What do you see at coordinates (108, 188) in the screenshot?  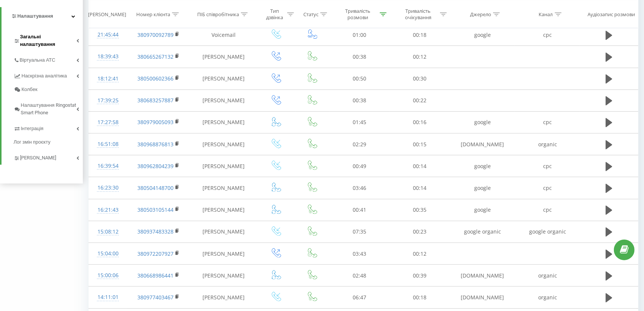 I see `div: 16:23:30` at bounding box center [108, 188].